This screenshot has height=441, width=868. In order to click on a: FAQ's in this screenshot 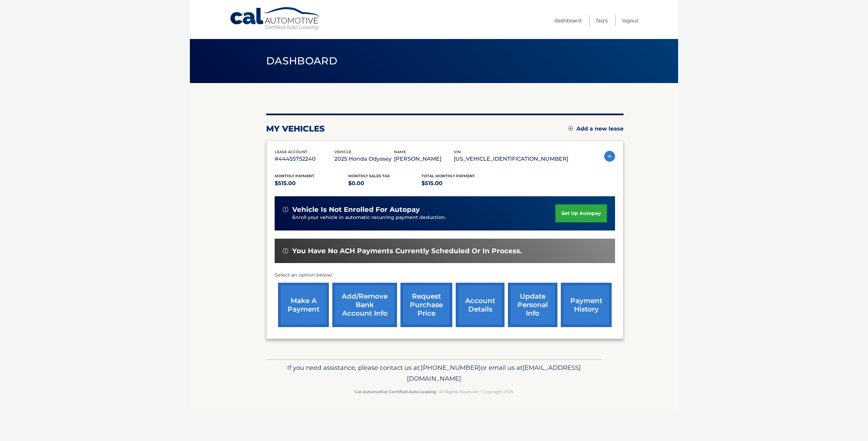, I will do `click(602, 21)`.